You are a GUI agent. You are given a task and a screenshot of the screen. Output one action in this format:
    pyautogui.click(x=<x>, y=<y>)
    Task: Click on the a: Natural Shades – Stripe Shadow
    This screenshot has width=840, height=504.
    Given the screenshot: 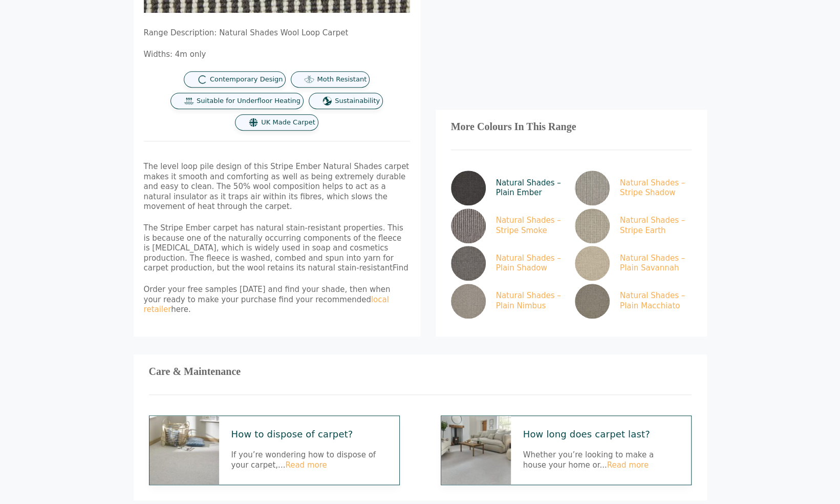 What is the action you would take?
    pyautogui.click(x=631, y=188)
    